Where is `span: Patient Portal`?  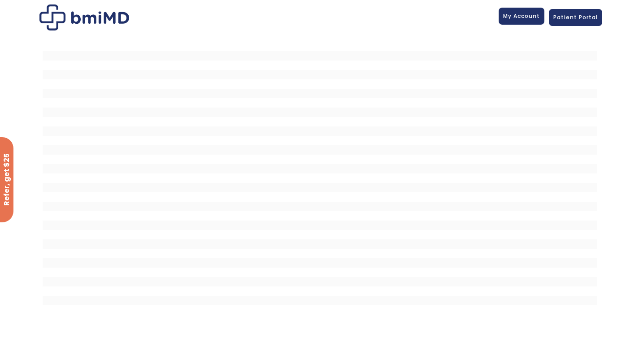
span: Patient Portal is located at coordinates (575, 17).